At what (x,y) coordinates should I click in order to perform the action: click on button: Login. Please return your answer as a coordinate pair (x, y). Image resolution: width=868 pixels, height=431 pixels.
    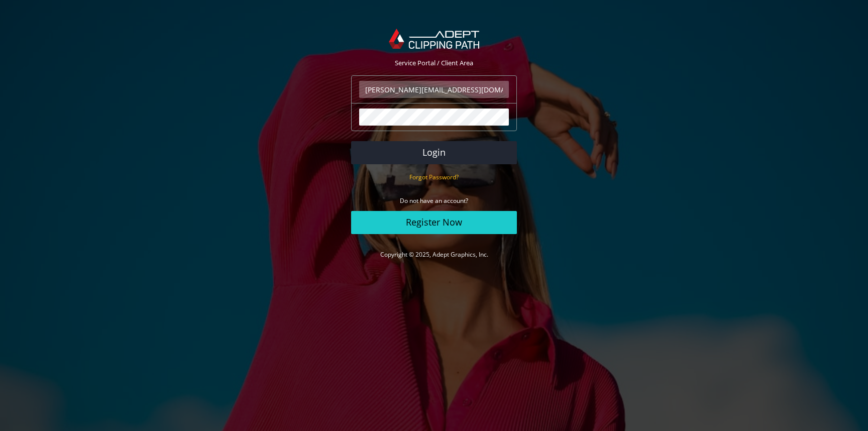
    Looking at the image, I should click on (434, 153).